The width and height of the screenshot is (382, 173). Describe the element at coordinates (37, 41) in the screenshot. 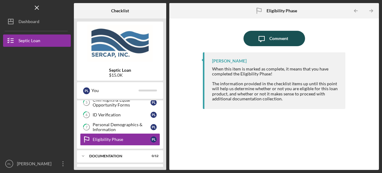

I see `button: Septic Loan` at that location.